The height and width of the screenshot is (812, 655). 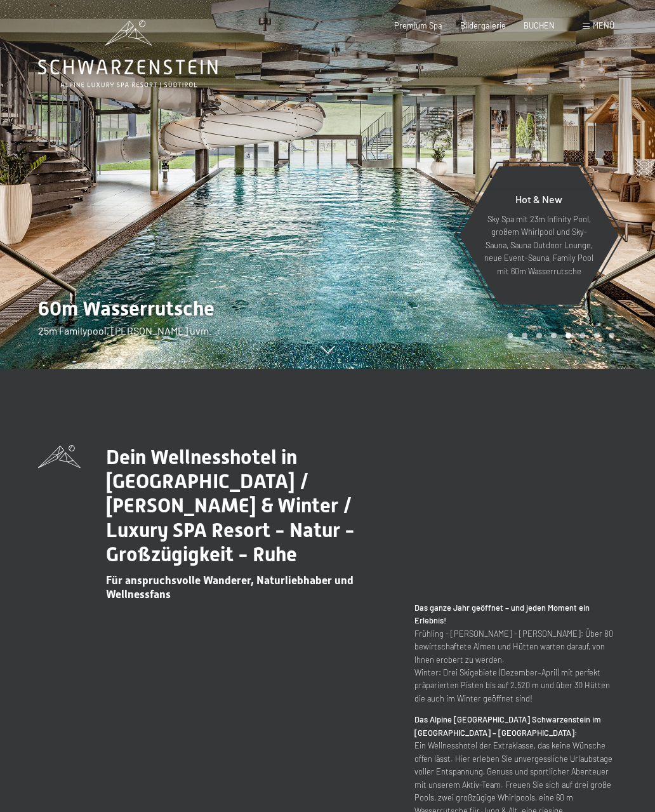 What do you see at coordinates (419, 25) in the screenshot?
I see `span: Premium Spa` at bounding box center [419, 25].